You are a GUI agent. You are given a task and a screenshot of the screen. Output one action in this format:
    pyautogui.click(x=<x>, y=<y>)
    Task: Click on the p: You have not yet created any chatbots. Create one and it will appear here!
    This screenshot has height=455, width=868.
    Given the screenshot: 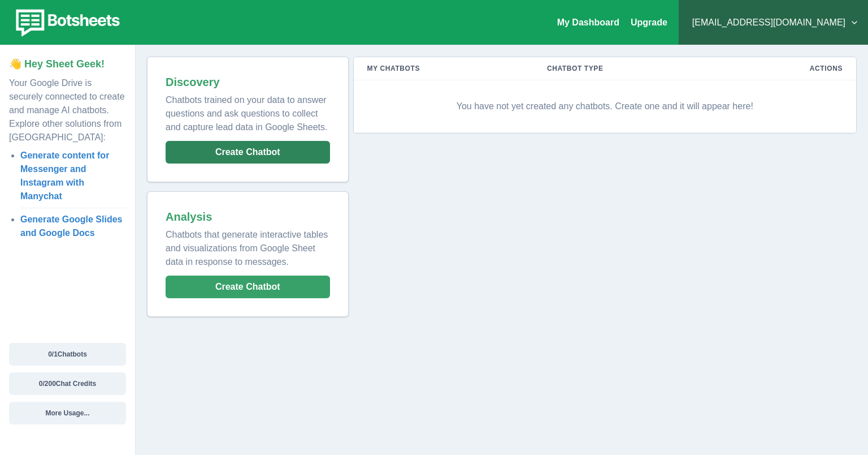 What is the action you would take?
    pyautogui.click(x=605, y=106)
    